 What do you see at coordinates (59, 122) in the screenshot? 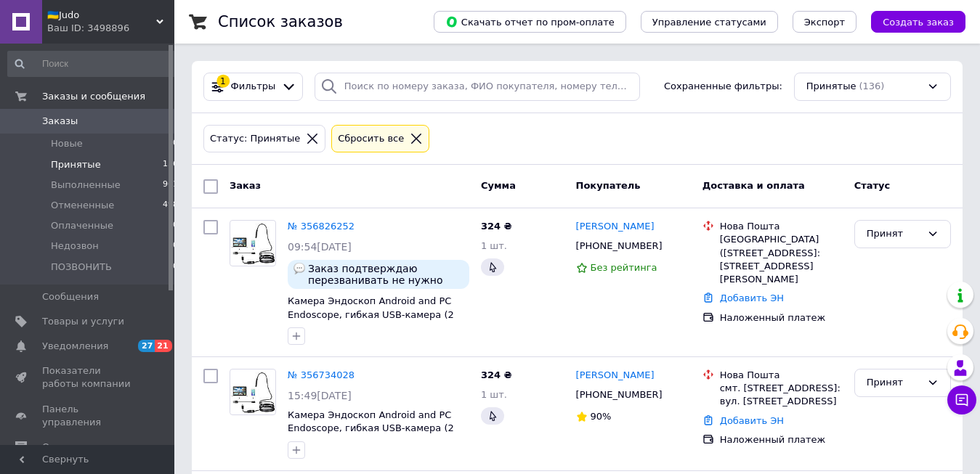
I see `span: Заказы` at bounding box center [59, 122].